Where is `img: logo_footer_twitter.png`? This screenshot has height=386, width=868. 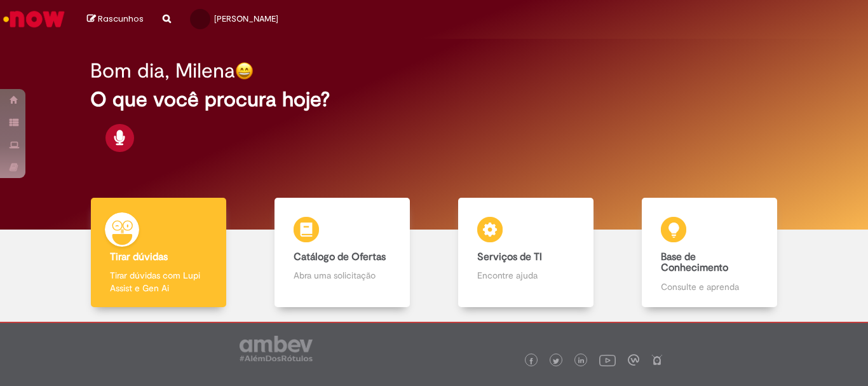 img: logo_footer_twitter.png is located at coordinates (556, 361).